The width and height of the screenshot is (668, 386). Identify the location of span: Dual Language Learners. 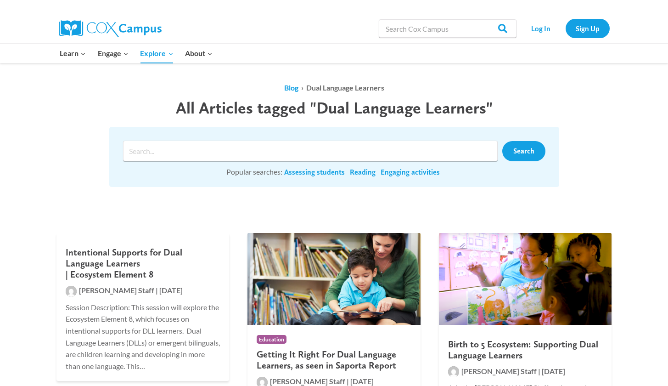
(345, 87).